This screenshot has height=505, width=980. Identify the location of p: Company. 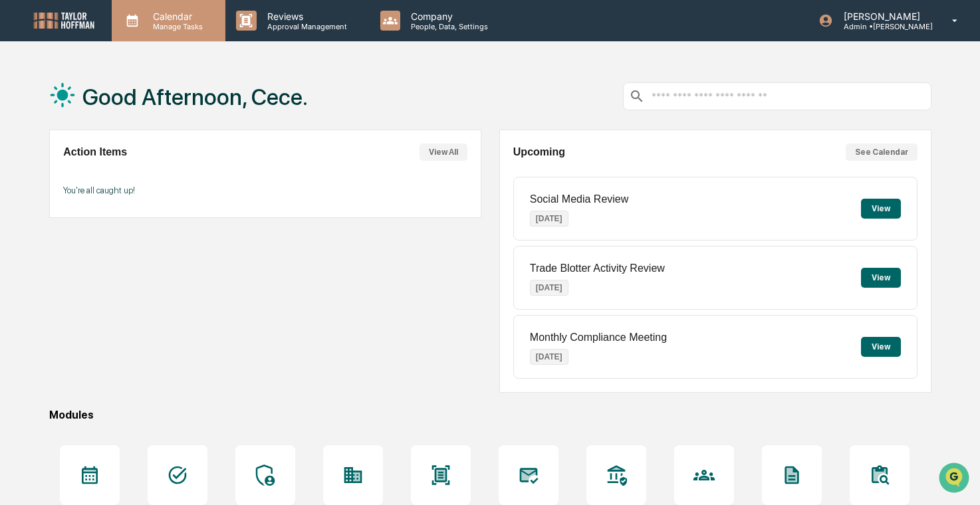
(447, 16).